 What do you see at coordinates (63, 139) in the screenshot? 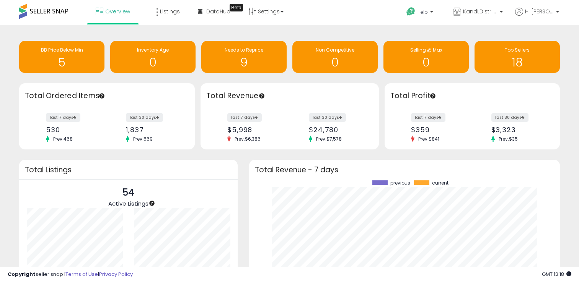
I see `span: Prev: 468` at bounding box center [63, 139].